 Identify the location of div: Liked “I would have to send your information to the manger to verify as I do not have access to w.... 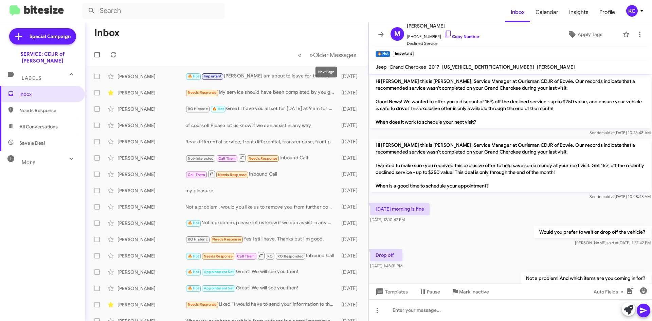
(262, 304).